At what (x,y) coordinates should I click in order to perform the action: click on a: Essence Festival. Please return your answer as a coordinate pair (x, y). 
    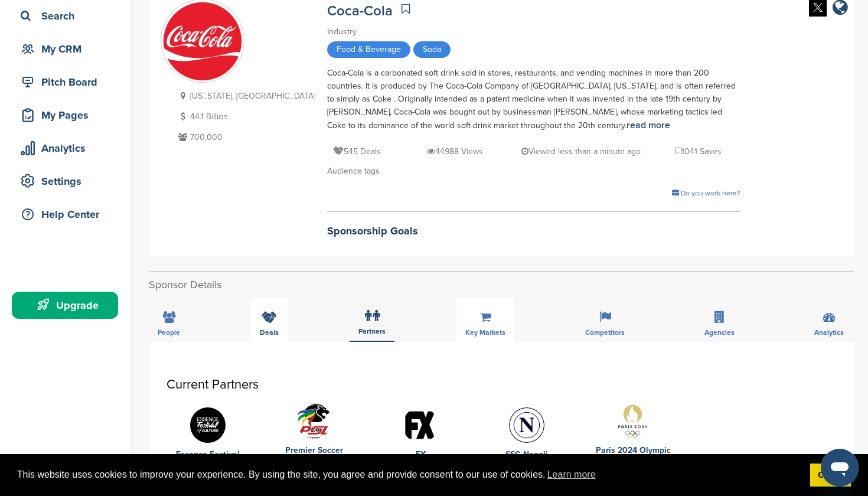
    Looking at the image, I should click on (208, 455).